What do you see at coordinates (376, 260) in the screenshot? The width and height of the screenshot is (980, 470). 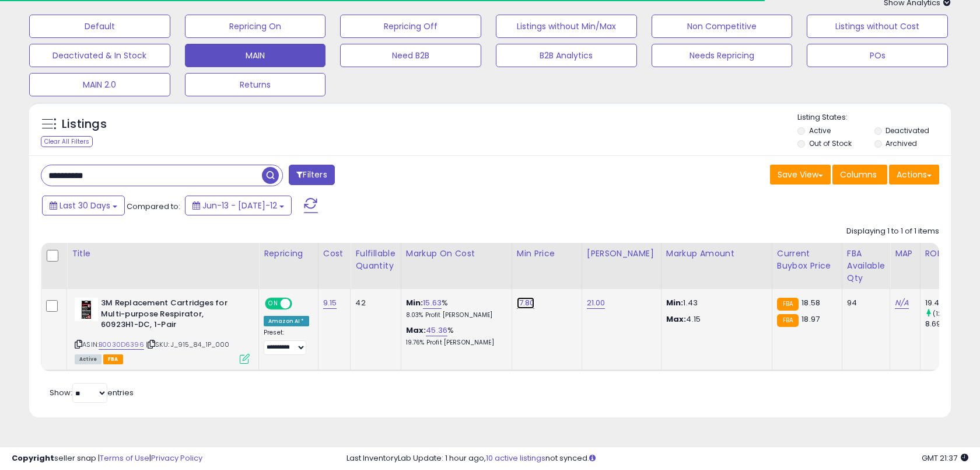 I see `div: Fulfillable Quantity` at bounding box center [376, 260].